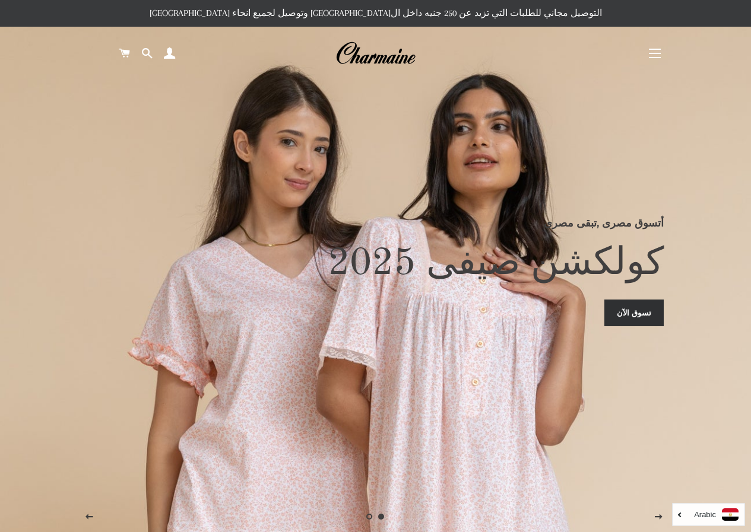  What do you see at coordinates (375, 264) in the screenshot?
I see `h2: كولكشن صيفى 2025` at bounding box center [375, 264].